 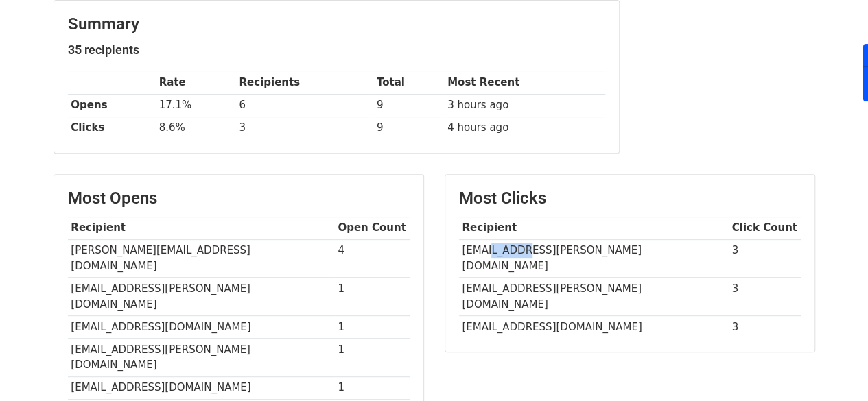 I want to click on td: 4 hours ago, so click(x=524, y=128).